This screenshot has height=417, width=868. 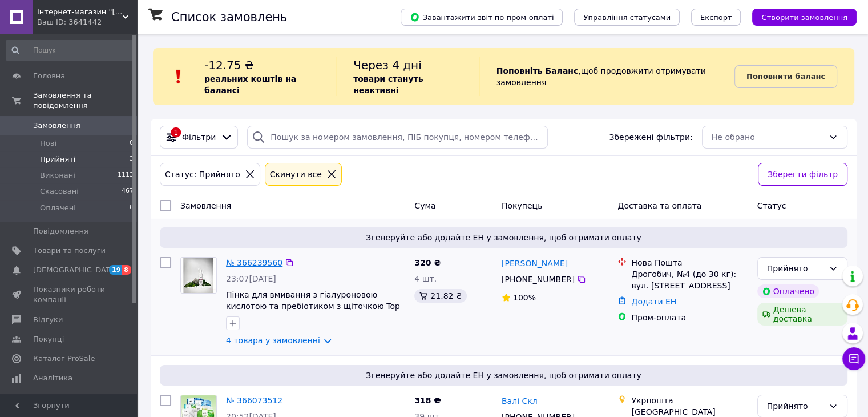 I want to click on span: 1113, so click(x=125, y=175).